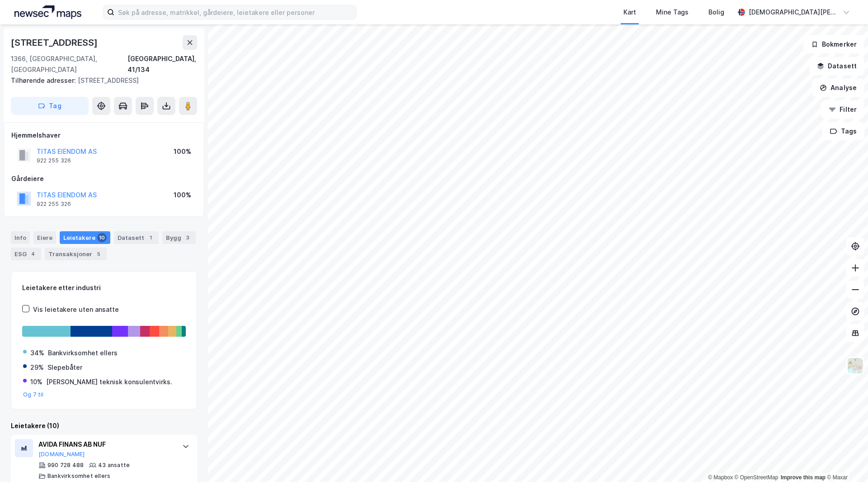  Describe the element at coordinates (36, 382) in the screenshot. I see `div: 10%` at that location.